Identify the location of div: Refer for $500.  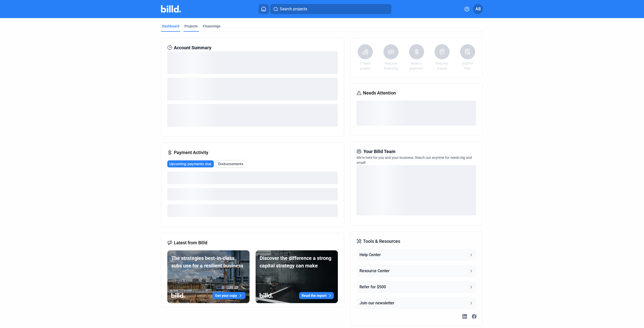
(373, 287).